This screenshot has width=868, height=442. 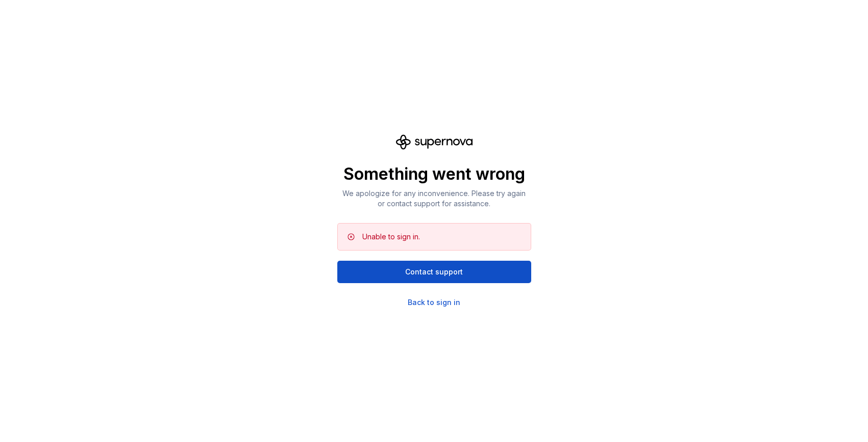 I want to click on button: Contact support, so click(x=434, y=272).